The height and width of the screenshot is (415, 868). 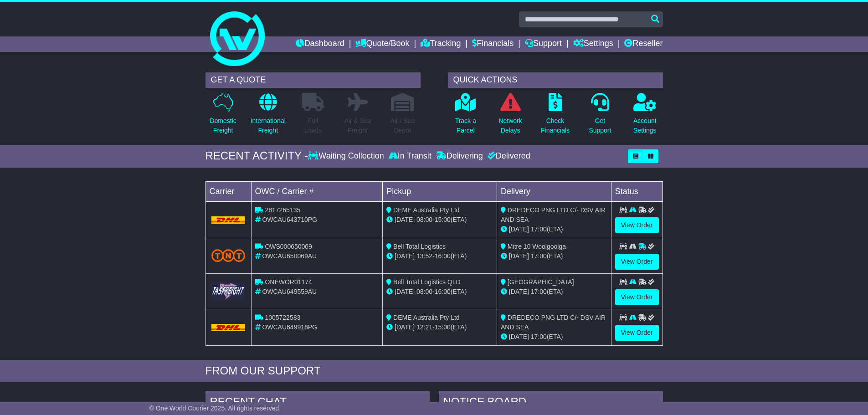 I want to click on td: Carrier, so click(x=229, y=191).